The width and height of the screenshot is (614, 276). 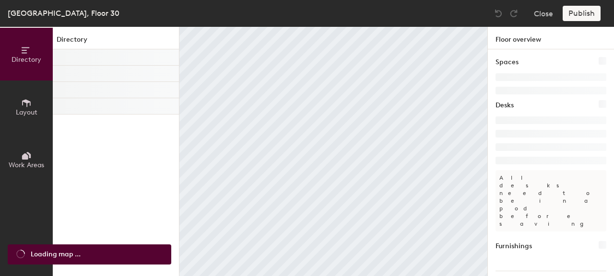 What do you see at coordinates (56, 255) in the screenshot?
I see `span: Loading map ...` at bounding box center [56, 255].